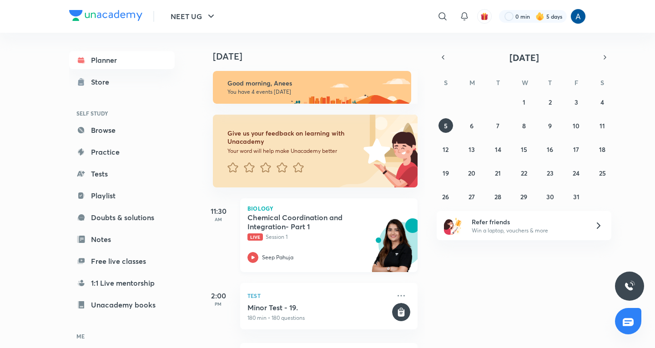  Describe the element at coordinates (550, 196) in the screenshot. I see `abbr: October 30, 2025` at that location.